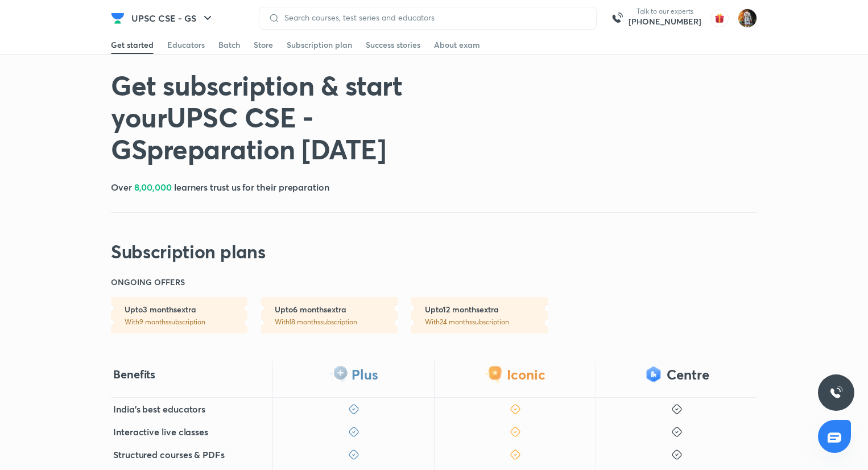  What do you see at coordinates (836, 392) in the screenshot?
I see `img: ttu` at bounding box center [836, 392].